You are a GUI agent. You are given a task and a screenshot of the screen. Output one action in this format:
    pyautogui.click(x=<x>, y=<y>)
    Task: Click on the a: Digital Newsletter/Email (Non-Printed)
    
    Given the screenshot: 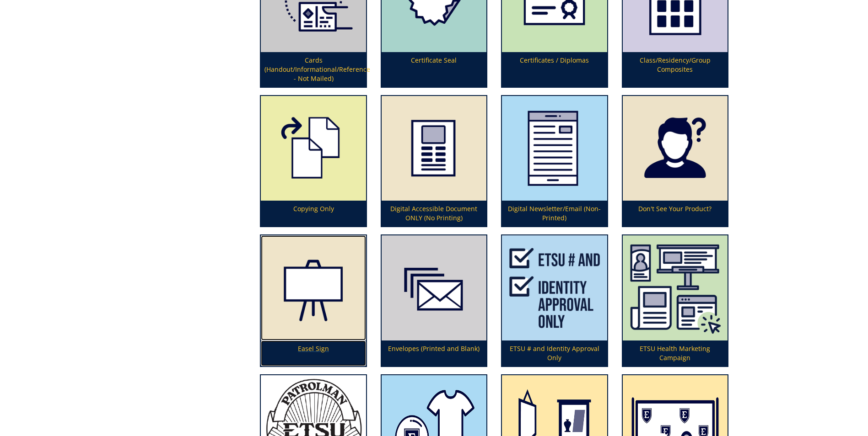 What is the action you would take?
    pyautogui.click(x=554, y=161)
    